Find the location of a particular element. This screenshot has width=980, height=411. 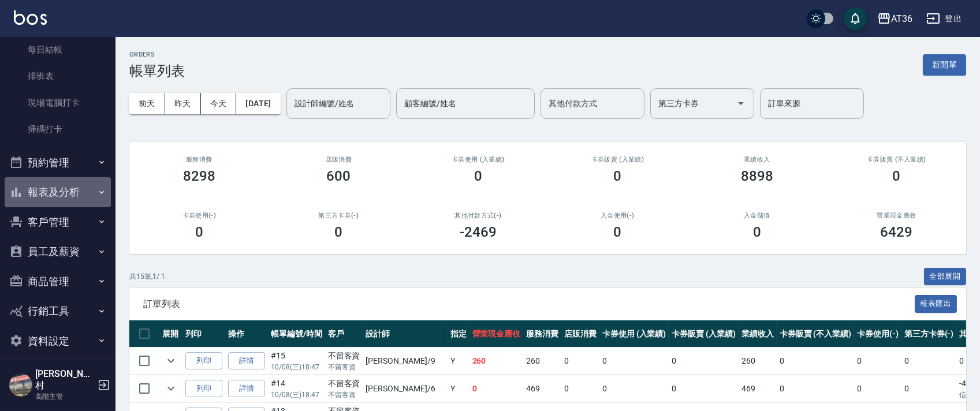

button: 客戶管理 is located at coordinates (57, 222).